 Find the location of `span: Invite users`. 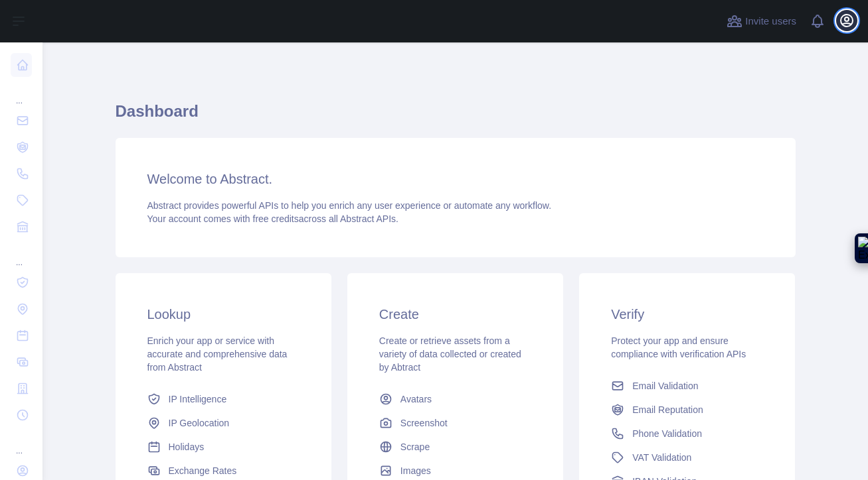

span: Invite users is located at coordinates (770, 21).